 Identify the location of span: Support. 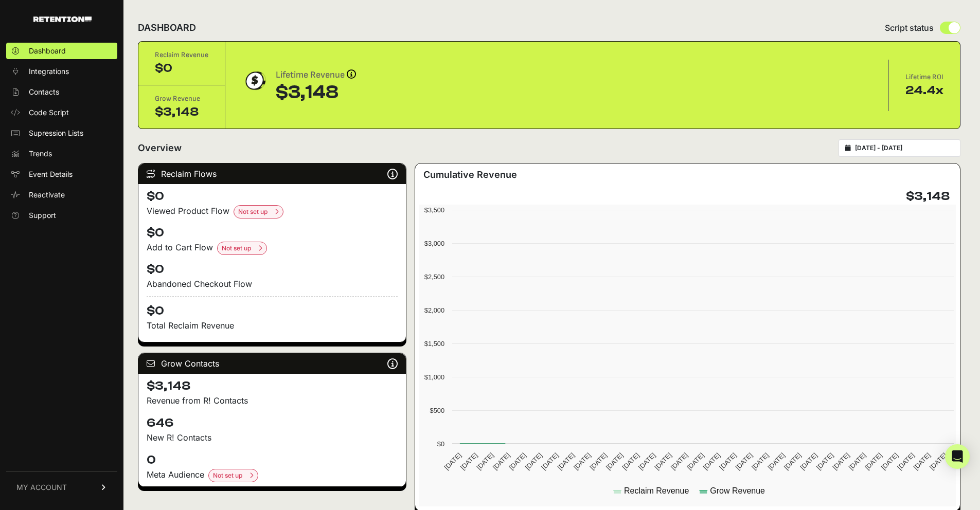
(42, 215).